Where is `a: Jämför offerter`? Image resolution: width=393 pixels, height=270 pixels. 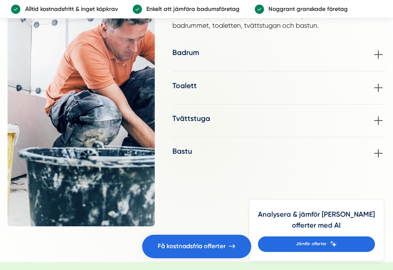
a: Jämför offerter is located at coordinates (316, 244).